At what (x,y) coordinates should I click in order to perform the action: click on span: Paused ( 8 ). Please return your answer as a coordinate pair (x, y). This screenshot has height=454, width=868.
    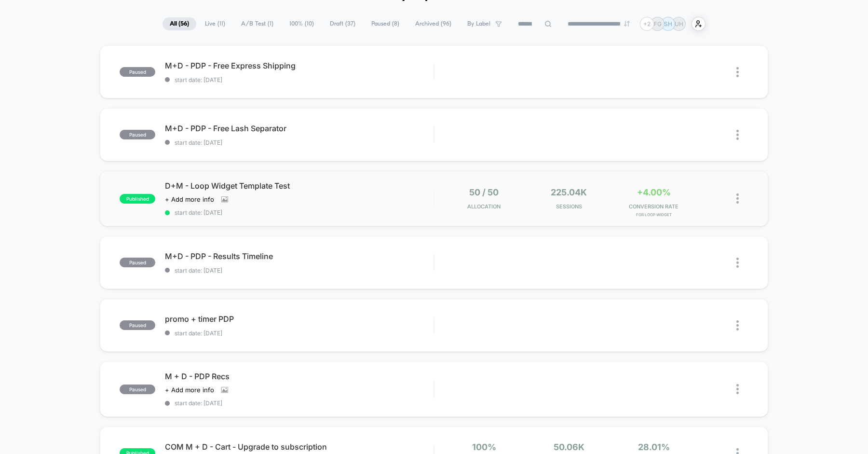
    Looking at the image, I should click on (386, 24).